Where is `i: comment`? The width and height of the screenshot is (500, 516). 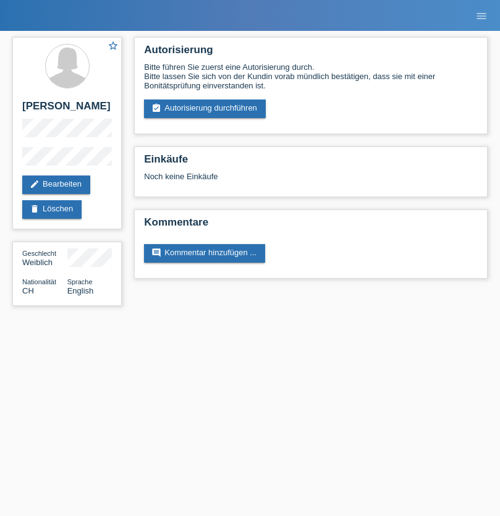 i: comment is located at coordinates (156, 253).